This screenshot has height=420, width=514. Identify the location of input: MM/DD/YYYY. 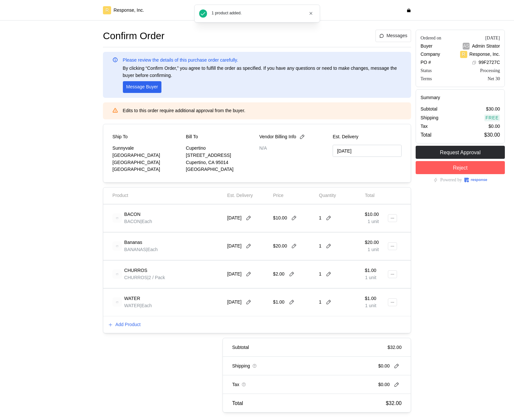
(367, 151).